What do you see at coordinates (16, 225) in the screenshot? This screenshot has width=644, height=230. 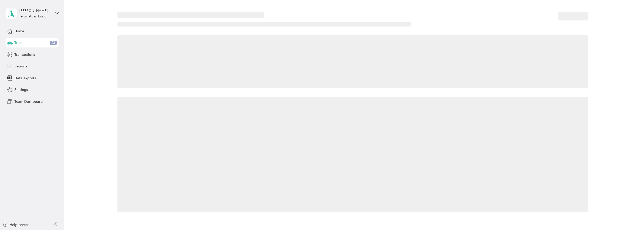 I see `button: Help center` at bounding box center [16, 225].